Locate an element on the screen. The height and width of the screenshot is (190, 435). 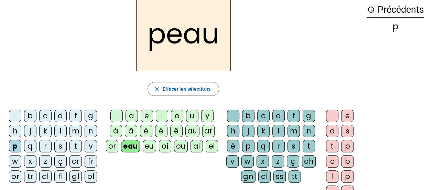
div: fr is located at coordinates (91, 161).